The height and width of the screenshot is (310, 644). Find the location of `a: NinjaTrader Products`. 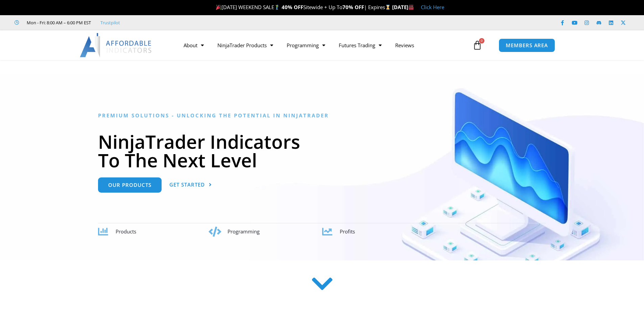

a: NinjaTrader Products is located at coordinates (245, 45).